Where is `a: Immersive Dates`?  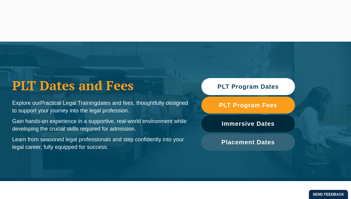 a: Immersive Dates is located at coordinates (248, 124).